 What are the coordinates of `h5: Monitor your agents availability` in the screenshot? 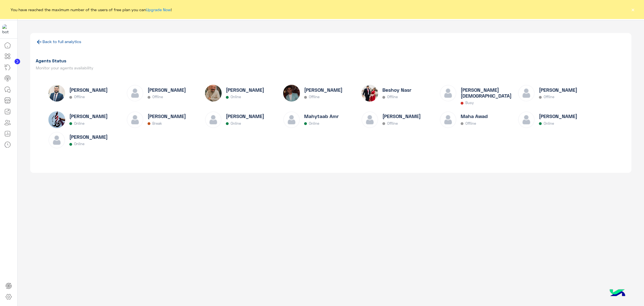 It's located at (182, 68).